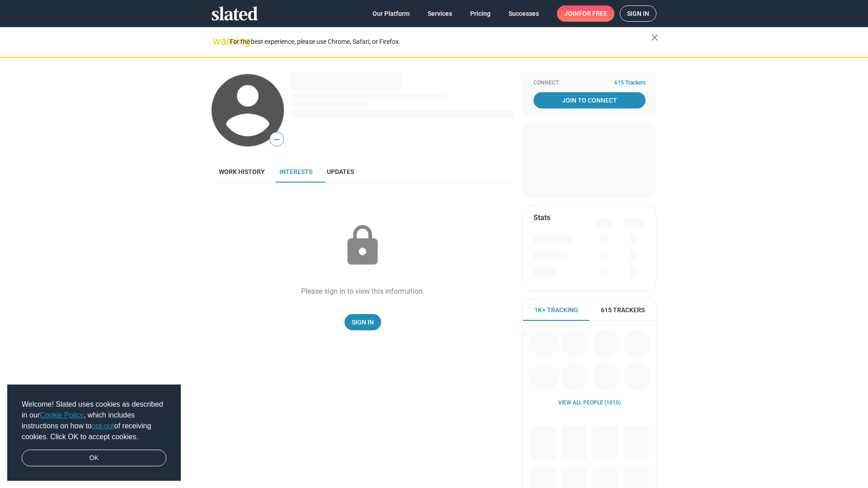  What do you see at coordinates (441, 41) in the screenshot?
I see `div: For the best experience, please use Chrome, Safari, or Firefox.` at bounding box center [441, 41].